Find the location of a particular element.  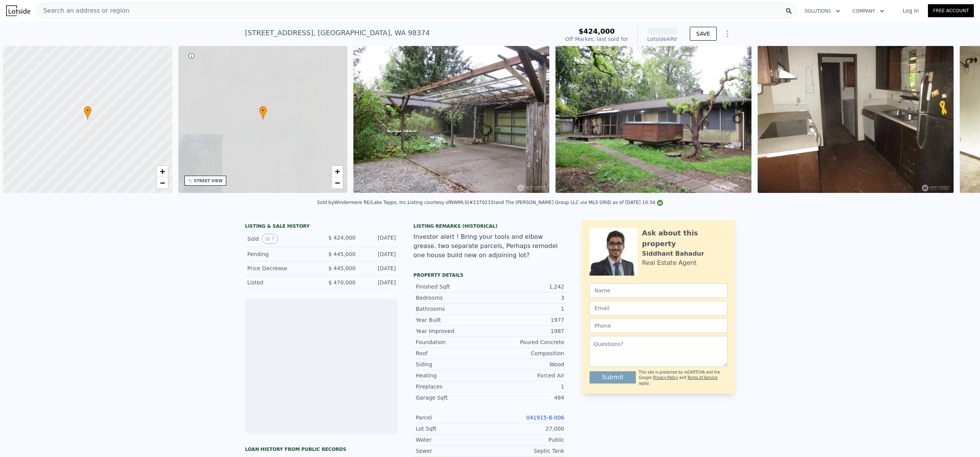

div: Listing Remarks (Historical) is located at coordinates (490, 226).